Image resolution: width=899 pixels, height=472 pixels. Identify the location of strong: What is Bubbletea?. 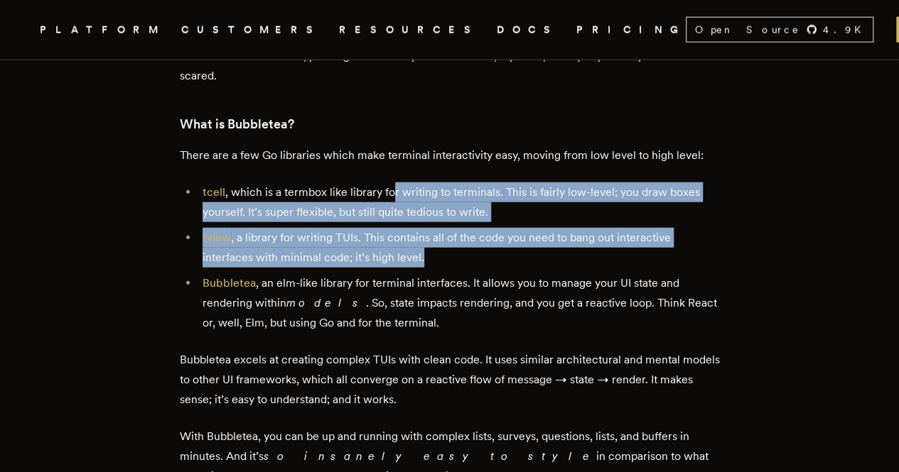
(237, 124).